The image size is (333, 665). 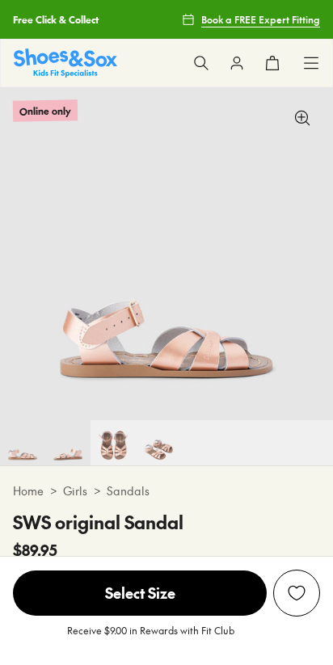 What do you see at coordinates (128, 491) in the screenshot?
I see `a: Sandals` at bounding box center [128, 491].